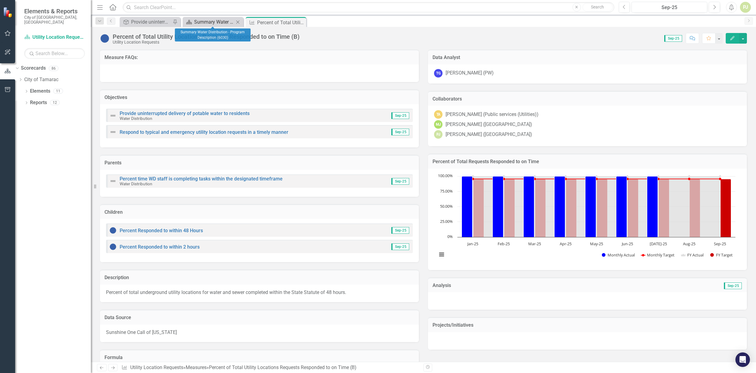  Describe the element at coordinates (597, 179) in the screenshot. I see `path: May-25, 95.5. Monthly Target.` at that location.